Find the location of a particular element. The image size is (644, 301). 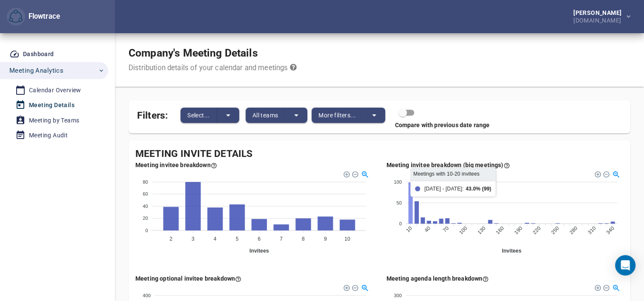

tspan: 220 is located at coordinates (536, 230).